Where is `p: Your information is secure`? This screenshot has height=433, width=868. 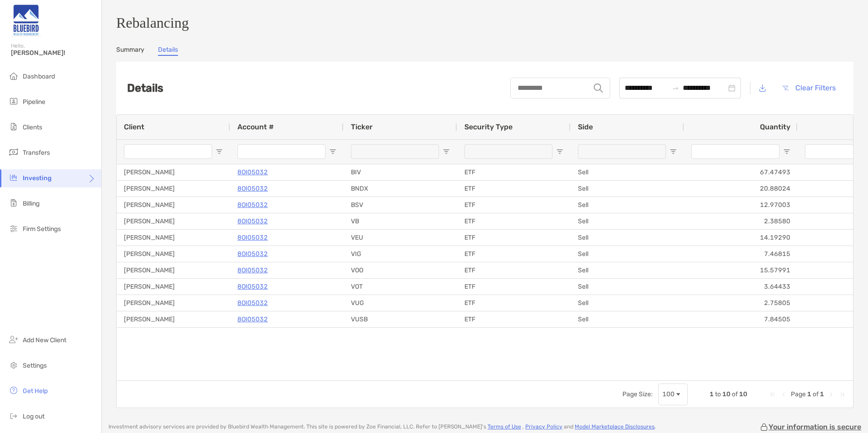 p: Your information is secure is located at coordinates (814, 427).